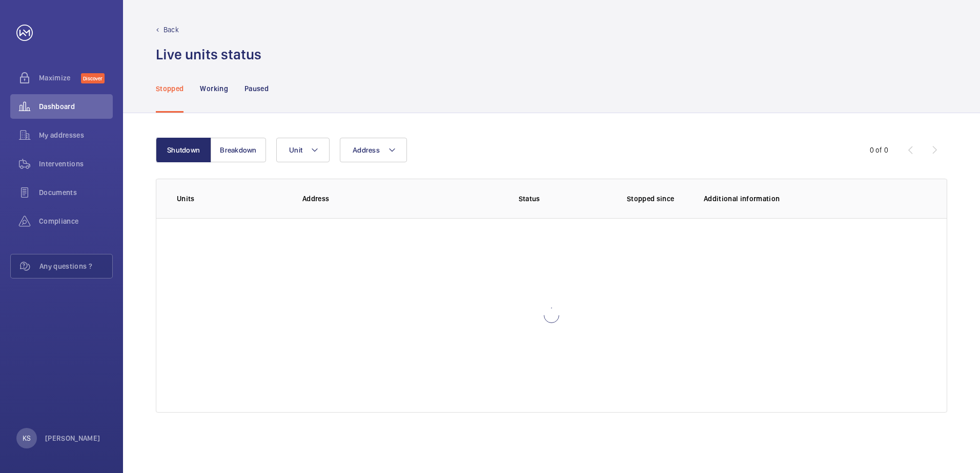  What do you see at coordinates (303, 150) in the screenshot?
I see `button: Unit` at bounding box center [303, 150].